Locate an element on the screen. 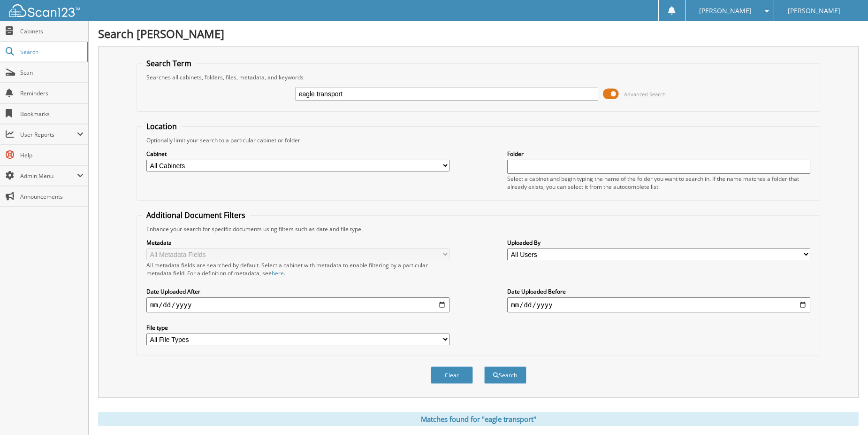  button: Clear is located at coordinates (452, 375).